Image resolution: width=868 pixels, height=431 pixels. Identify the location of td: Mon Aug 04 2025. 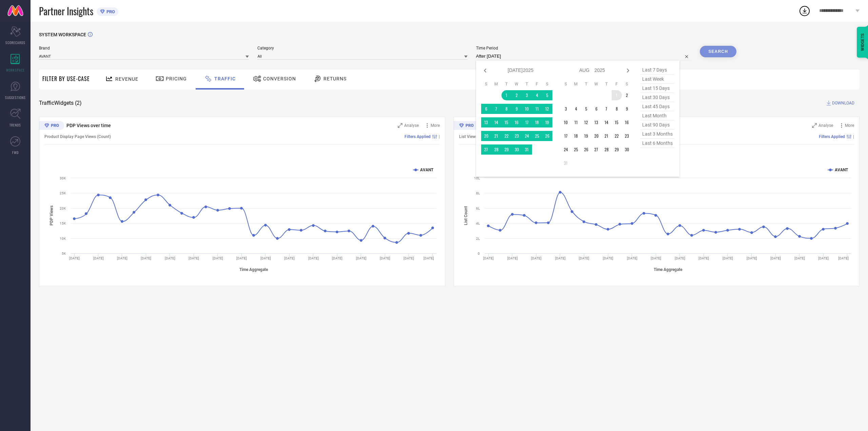
(576, 109).